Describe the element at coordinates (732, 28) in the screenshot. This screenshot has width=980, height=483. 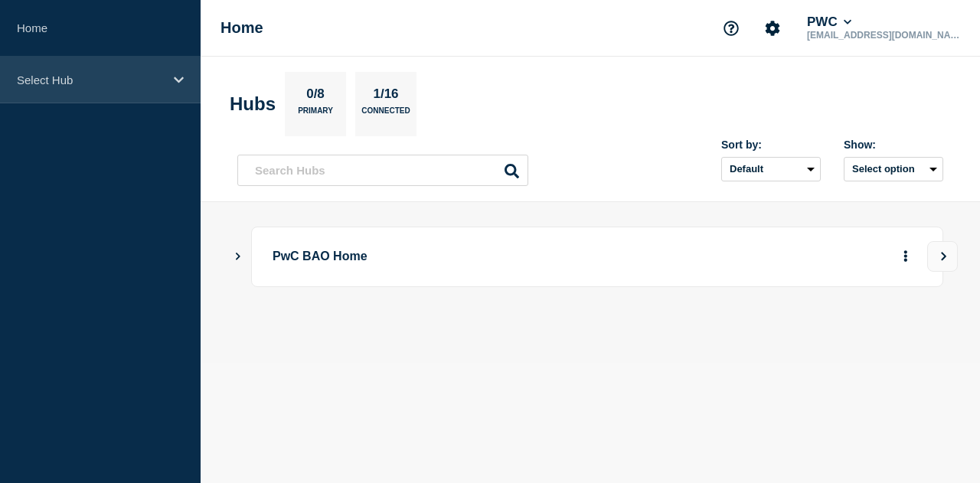
I see `button: Support` at that location.